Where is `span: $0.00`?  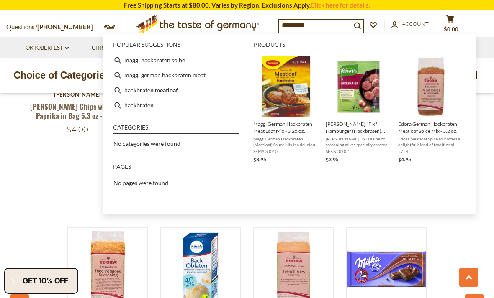
span: $0.00 is located at coordinates (451, 29).